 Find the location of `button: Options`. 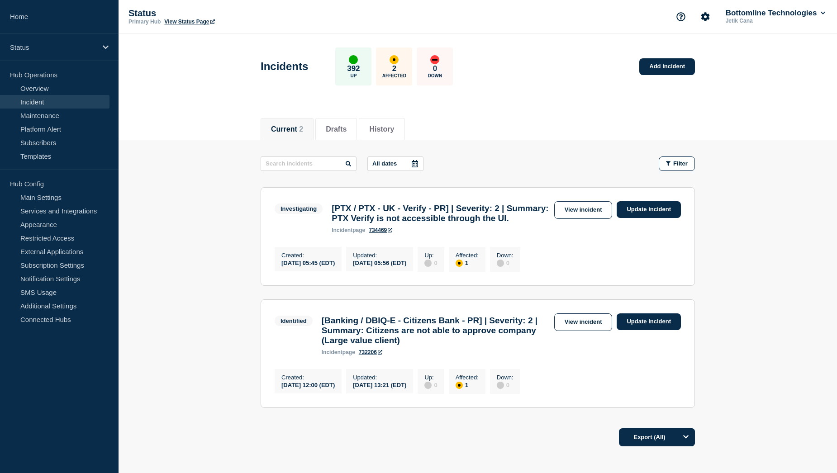

button: Options is located at coordinates (686, 437).